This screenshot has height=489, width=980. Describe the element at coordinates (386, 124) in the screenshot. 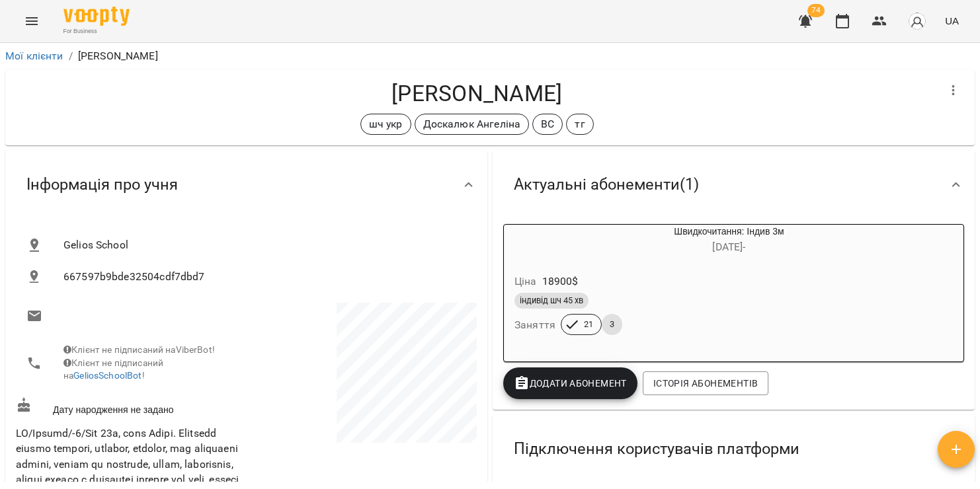

I see `div: шч укр` at that location.